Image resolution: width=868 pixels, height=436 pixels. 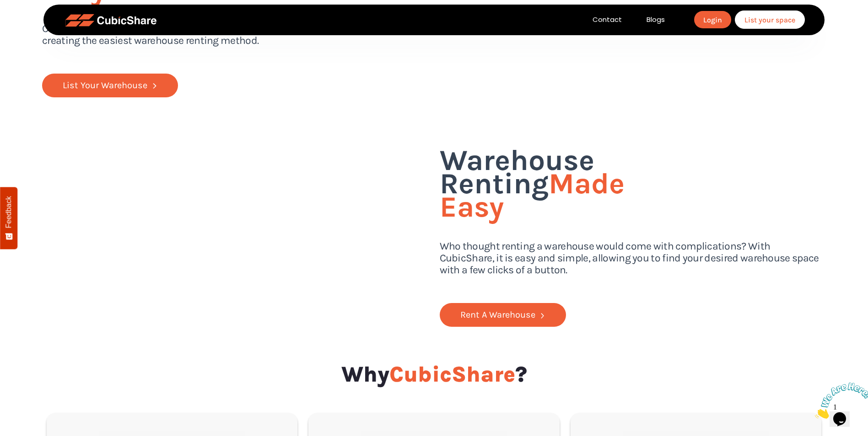 I want to click on span: List Your Warehouse, so click(x=105, y=85).